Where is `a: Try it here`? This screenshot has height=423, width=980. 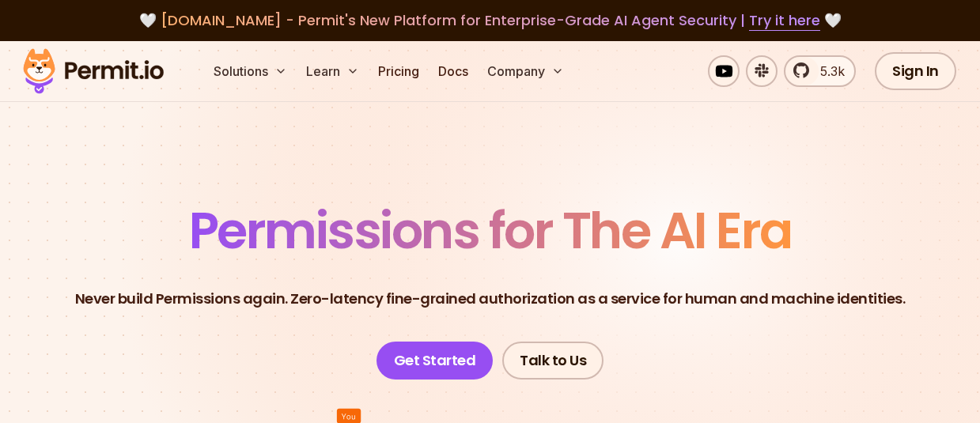 a: Try it here is located at coordinates (785, 21).